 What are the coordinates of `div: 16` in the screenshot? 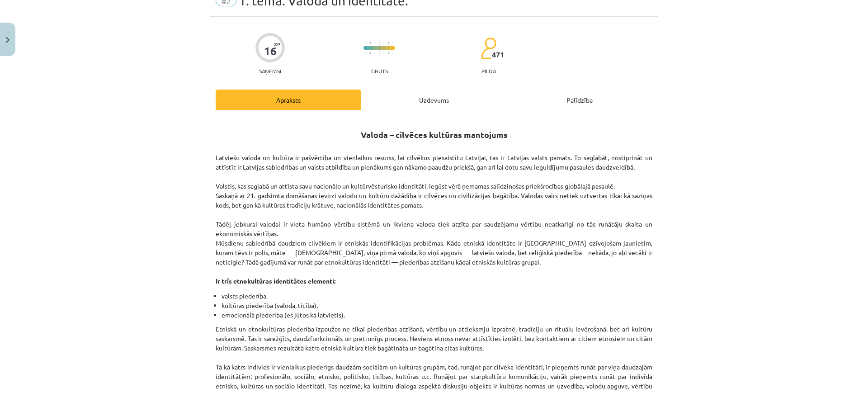 It's located at (271, 51).